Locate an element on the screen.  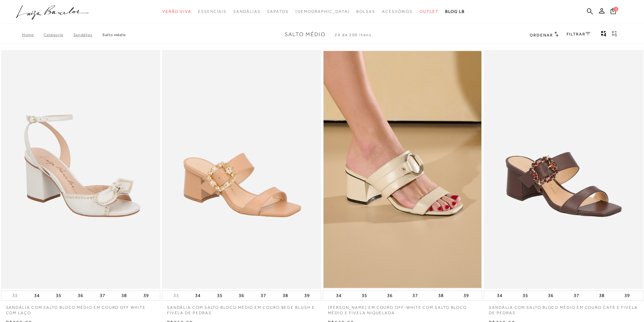
p: SANDÁLIA COM SALTO BLOCO MÉDIO EM COURO BEGE BLUSH E FIVELA DE PEDRAS is located at coordinates (241, 308).